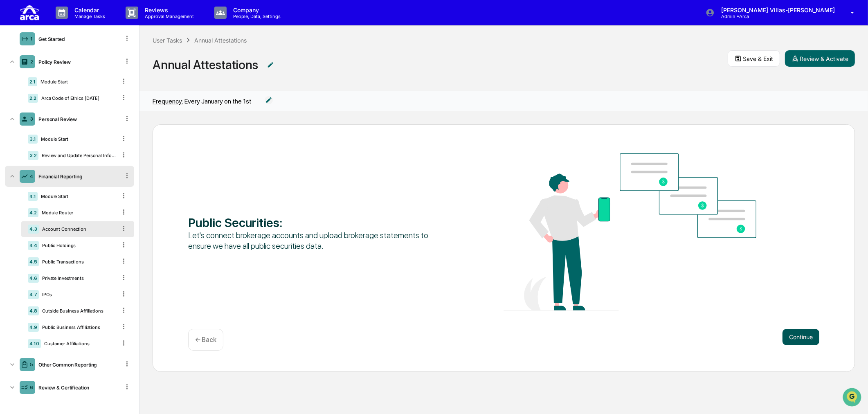  Describe the element at coordinates (84, 114) in the screenshot. I see `span: 11:58 AM` at that location.